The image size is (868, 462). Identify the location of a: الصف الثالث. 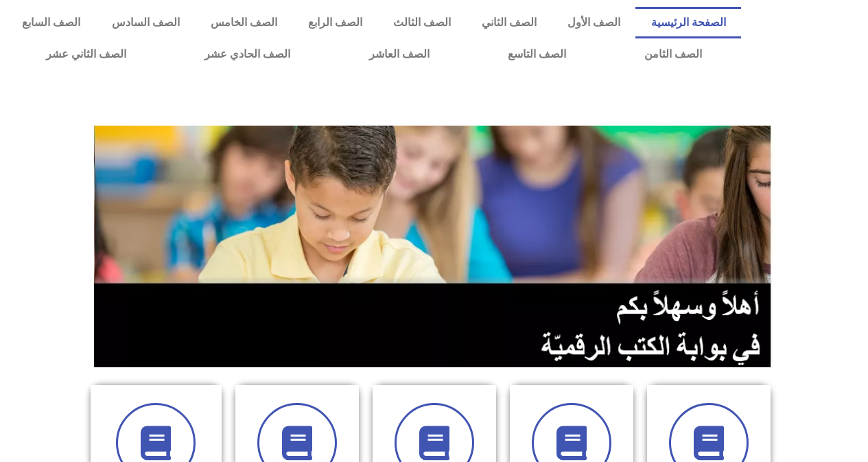
(421, 23).